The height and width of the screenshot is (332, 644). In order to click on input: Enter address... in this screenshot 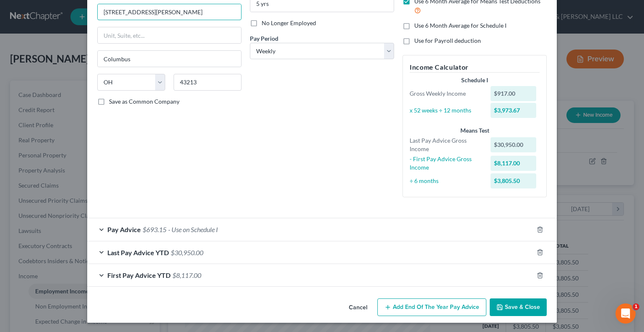, I will do `click(170, 12)`.